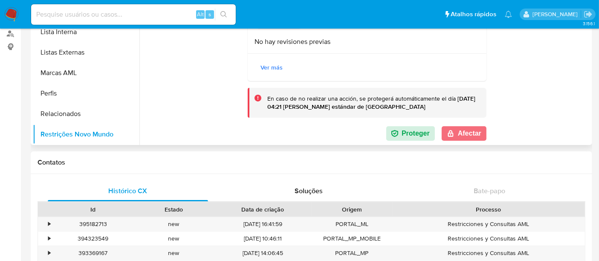  I want to click on div: PORTAL_MP, so click(352, 253).